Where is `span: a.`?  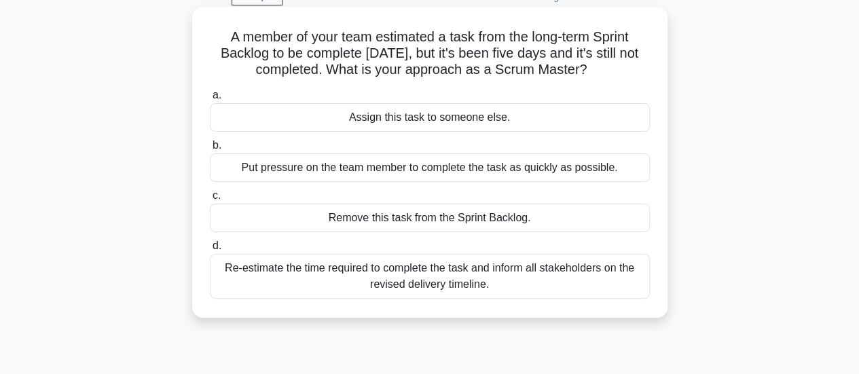 span: a. is located at coordinates (217, 94).